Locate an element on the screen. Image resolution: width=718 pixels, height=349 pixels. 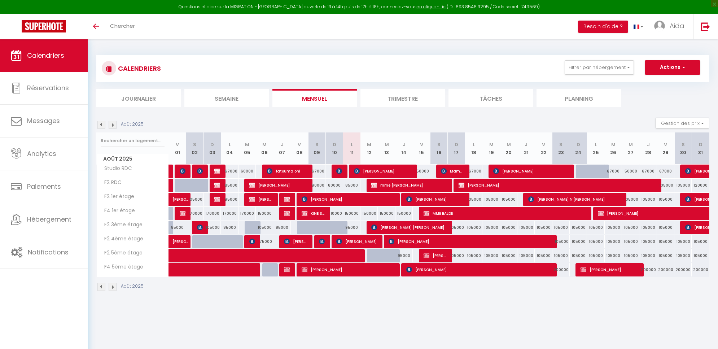
span: F2 3ème étage is located at coordinates (121, 225).